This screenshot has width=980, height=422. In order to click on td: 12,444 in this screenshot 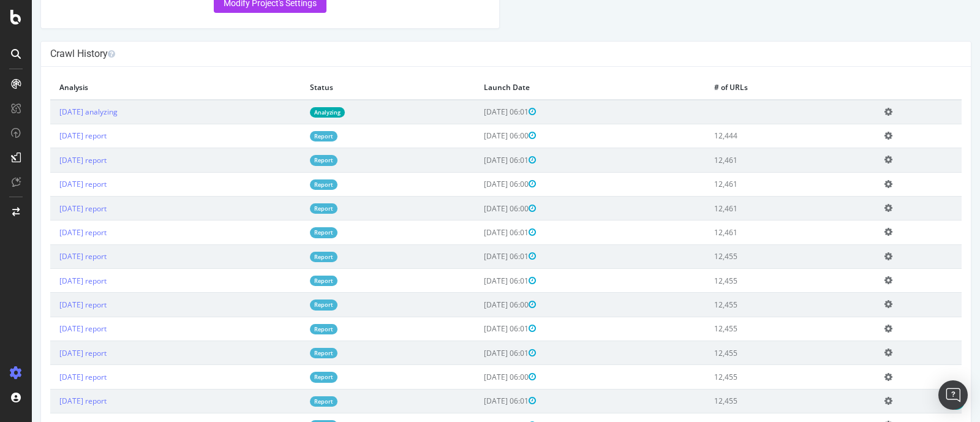, I will do `click(759, 135)`.